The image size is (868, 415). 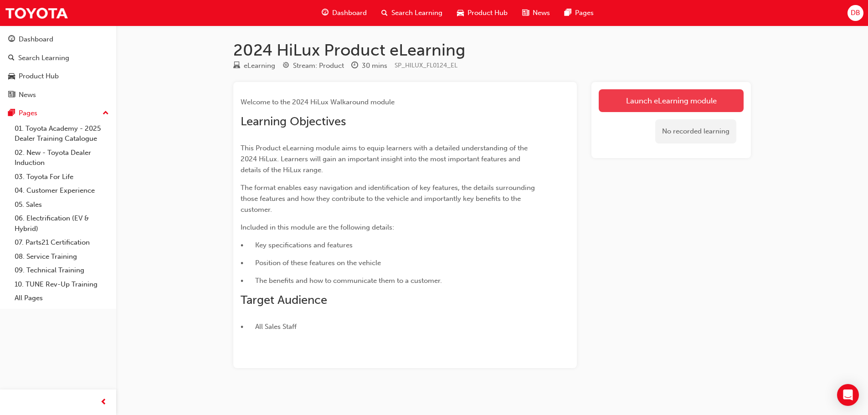 What do you see at coordinates (28, 113) in the screenshot?
I see `div: Pages` at bounding box center [28, 113].